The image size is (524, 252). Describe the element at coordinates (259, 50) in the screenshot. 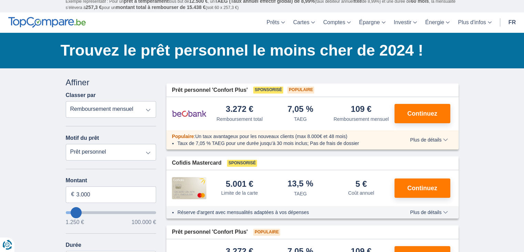

I see `h1: Trouvez le prêt personnel le moins cher de 2024 !` at that location.